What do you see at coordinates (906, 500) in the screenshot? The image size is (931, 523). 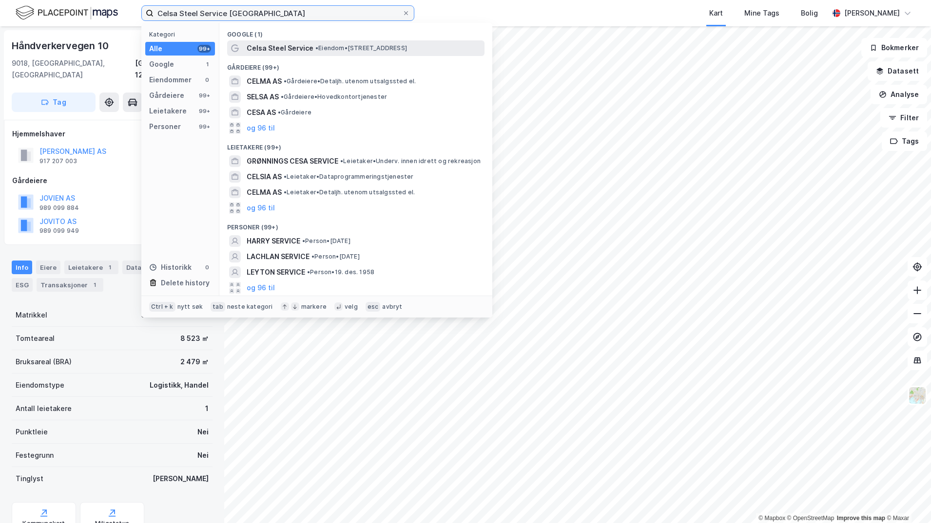 I see `div: Chat Widget` at bounding box center [906, 500].